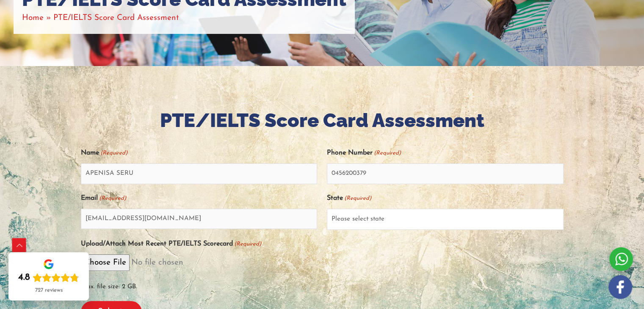 The width and height of the screenshot is (644, 309). I want to click on div: 4.8, so click(24, 278).